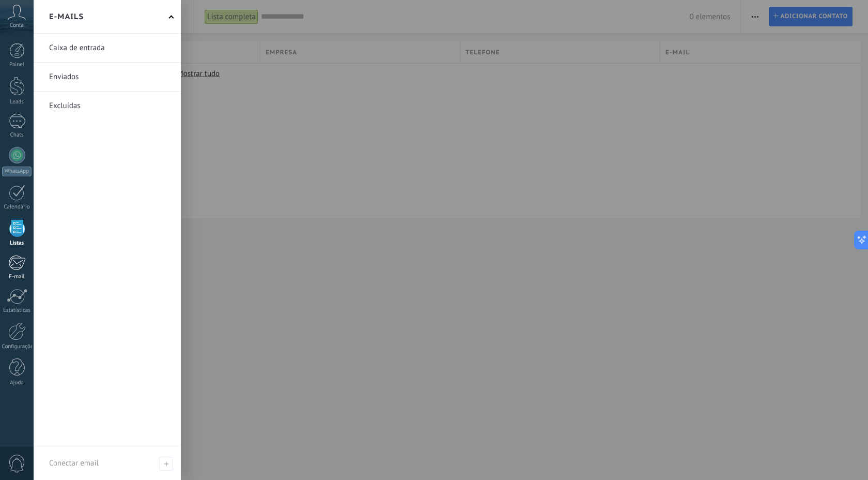 This screenshot has width=868, height=480. I want to click on div: WhatsApp, so click(17, 171).